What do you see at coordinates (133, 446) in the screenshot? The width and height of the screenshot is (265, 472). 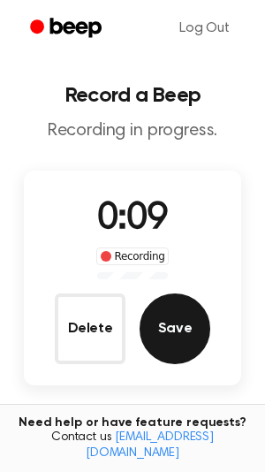 I see `span: Contact us` at bounding box center [133, 446].